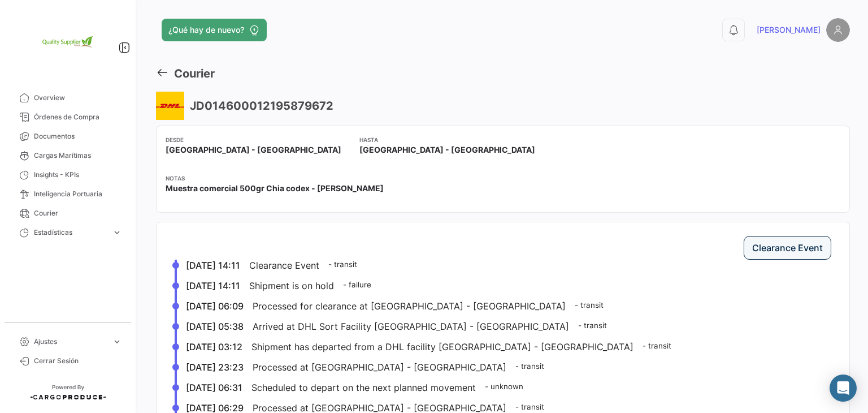 This screenshot has height=413, width=868. Describe the element at coordinates (78, 136) in the screenshot. I see `span: Documentos` at that location.